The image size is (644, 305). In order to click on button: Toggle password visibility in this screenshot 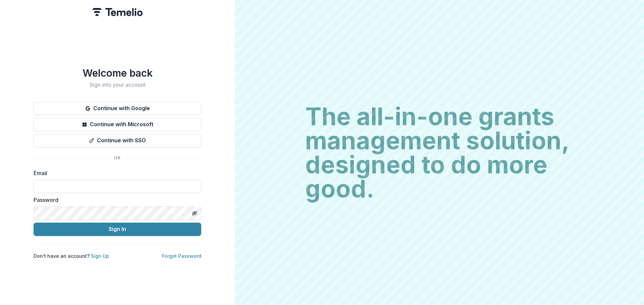, I will do `click(195, 214)`.